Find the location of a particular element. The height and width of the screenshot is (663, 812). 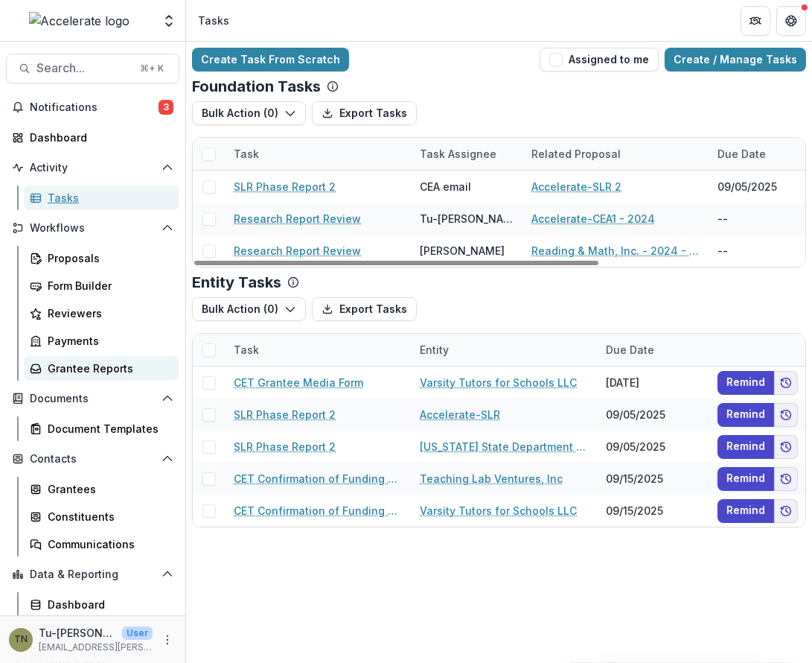

a: Tasks is located at coordinates (102, 197).